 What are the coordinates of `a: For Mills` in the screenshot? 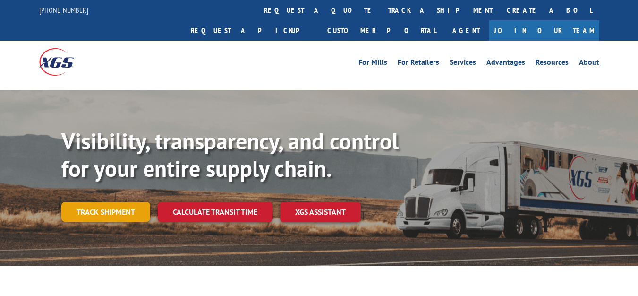 It's located at (373, 64).